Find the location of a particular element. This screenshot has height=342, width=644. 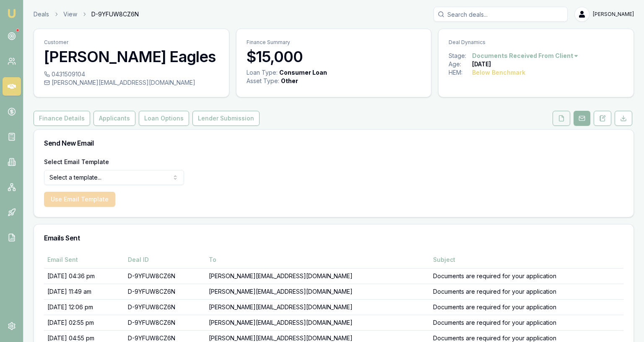

a: Applicants is located at coordinates (114, 118).